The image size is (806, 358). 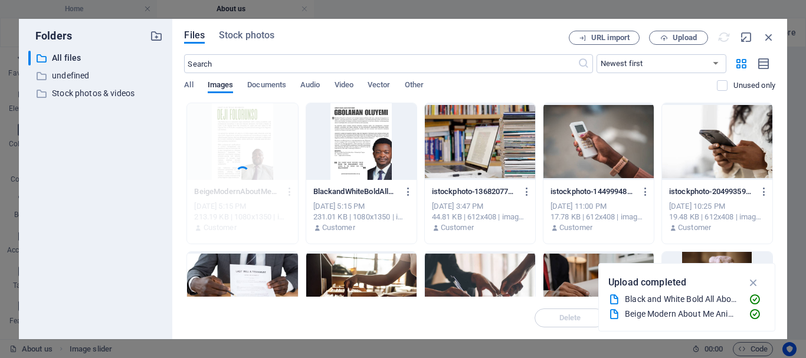 What do you see at coordinates (712, 192) in the screenshot?
I see `p: istockphoto-2049935950-612x612-JxIa3CL97fC4xWfGP1APag.jpg` at bounding box center [712, 192].